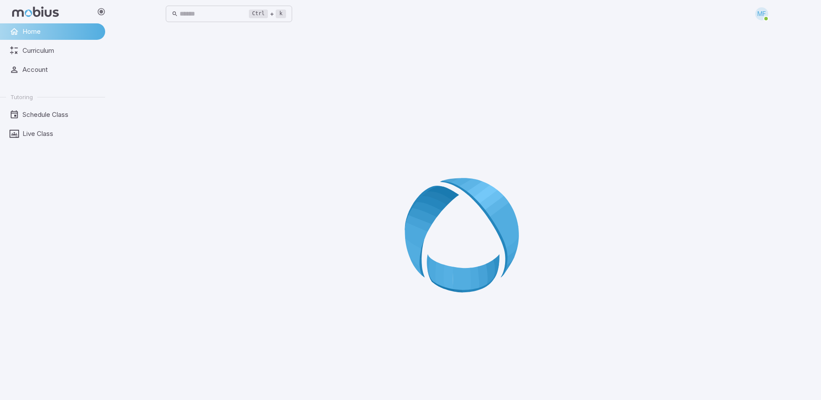 The height and width of the screenshot is (400, 821). What do you see at coordinates (61, 32) in the screenshot?
I see `span: Home` at bounding box center [61, 32].